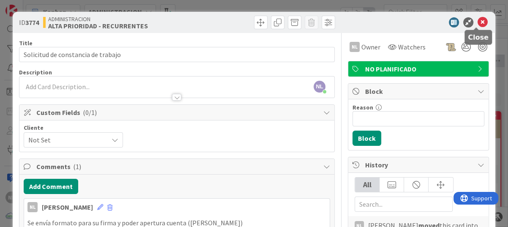  I want to click on div: All, so click(367, 185).